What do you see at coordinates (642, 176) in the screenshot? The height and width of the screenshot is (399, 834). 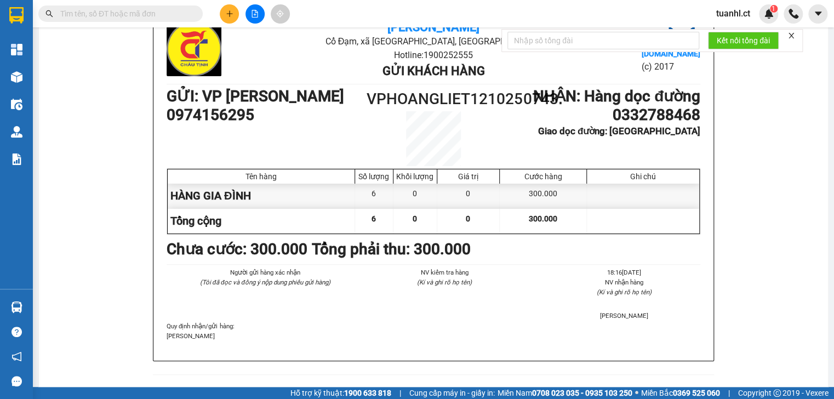 I see `div: Ghi chú` at bounding box center [642, 176].